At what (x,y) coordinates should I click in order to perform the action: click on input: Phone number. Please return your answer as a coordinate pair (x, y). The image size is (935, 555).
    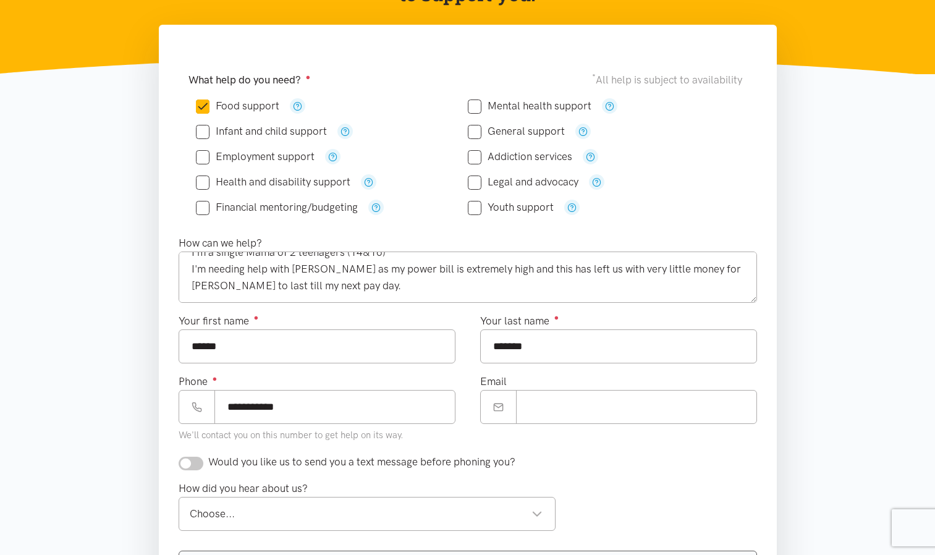
    Looking at the image, I should click on (335, 407).